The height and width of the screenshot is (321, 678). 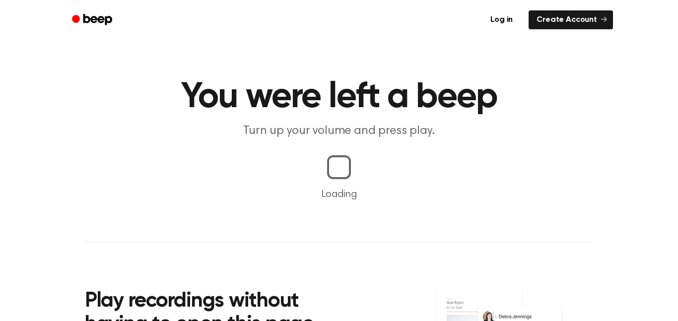 I want to click on a: Log in, so click(x=501, y=20).